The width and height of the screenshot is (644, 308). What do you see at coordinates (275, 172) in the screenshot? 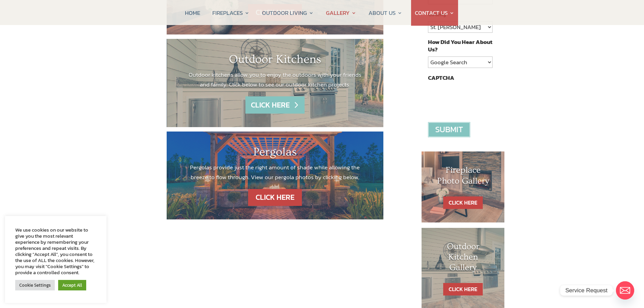
I see `p: Pergolas provide just the right amount of shade while allowing the breeze to flow through. View o...` at bounding box center [275, 172].